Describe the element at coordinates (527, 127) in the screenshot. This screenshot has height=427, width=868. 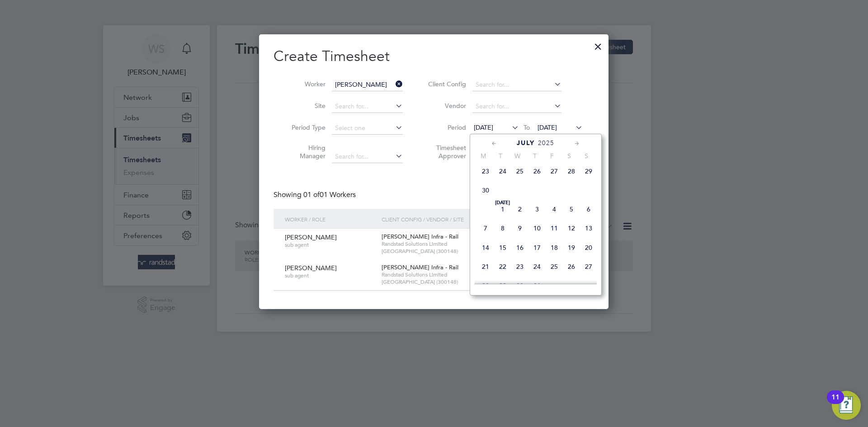
I see `span: To` at that location.